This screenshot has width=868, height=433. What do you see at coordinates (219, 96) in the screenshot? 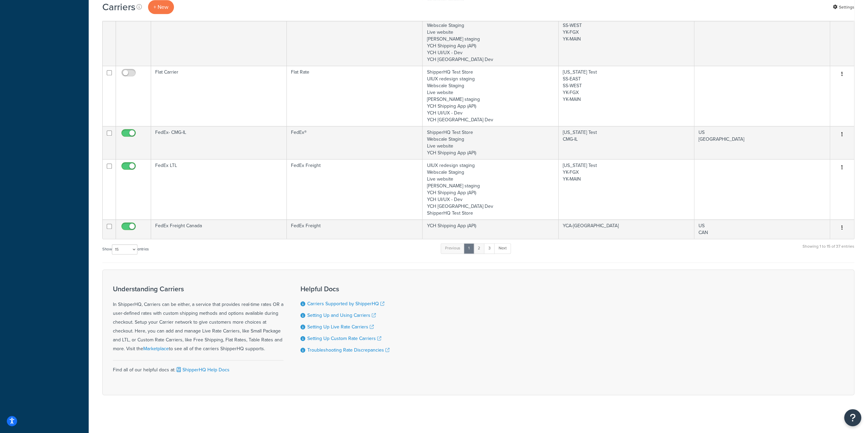
I see `td: Flat Carrier` at bounding box center [219, 96].